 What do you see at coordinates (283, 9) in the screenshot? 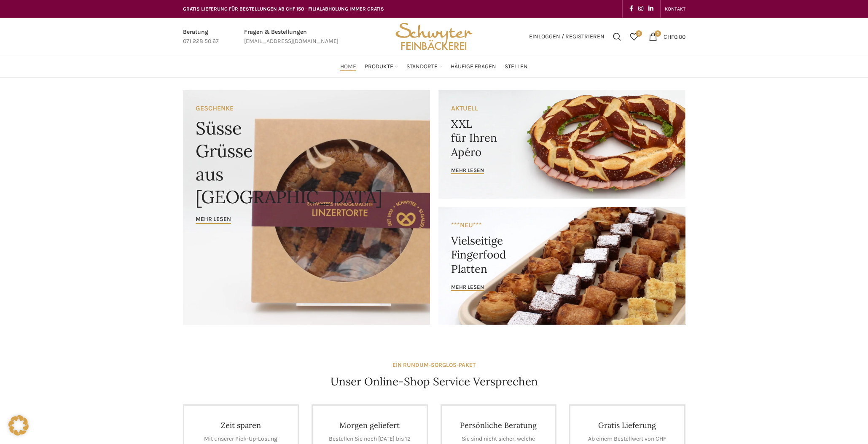
I see `span: GRATIS LIEFERUNG FÜR BESTELLUNGEN AB CHF 150 - FILIALABHOLUNG IMMER GRATIS` at bounding box center [283, 9].